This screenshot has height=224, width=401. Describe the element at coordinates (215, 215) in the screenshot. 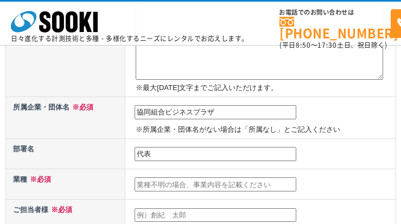

I see `input: 例）創紀 太郎` at that location.